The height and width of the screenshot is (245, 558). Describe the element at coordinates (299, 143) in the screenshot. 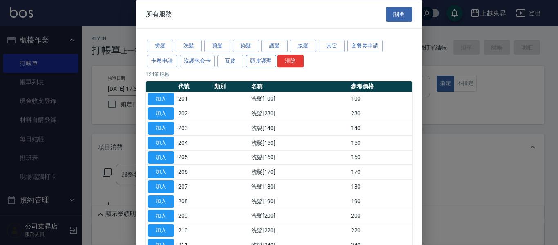

I see `td: 洗髮[150]` at that location.